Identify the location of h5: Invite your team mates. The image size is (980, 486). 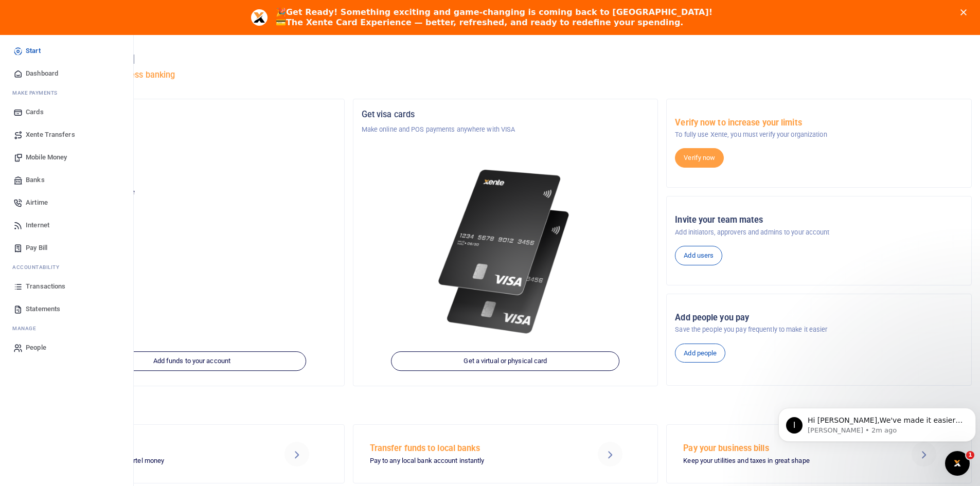
(819, 220).